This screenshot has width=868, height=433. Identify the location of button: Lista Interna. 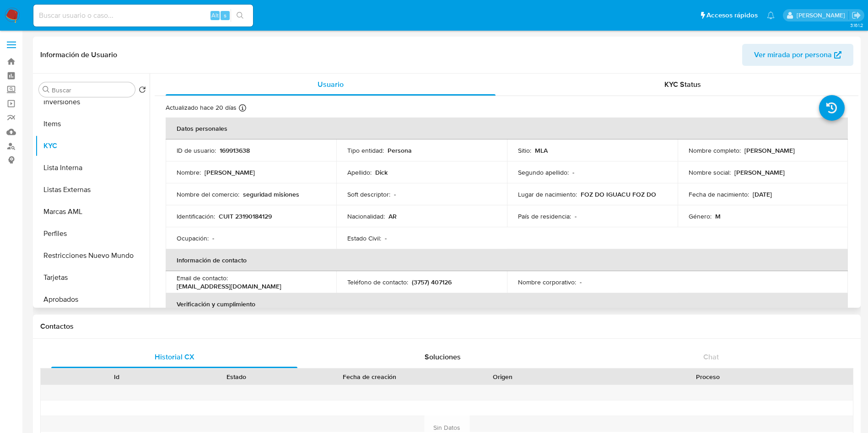
(93, 168).